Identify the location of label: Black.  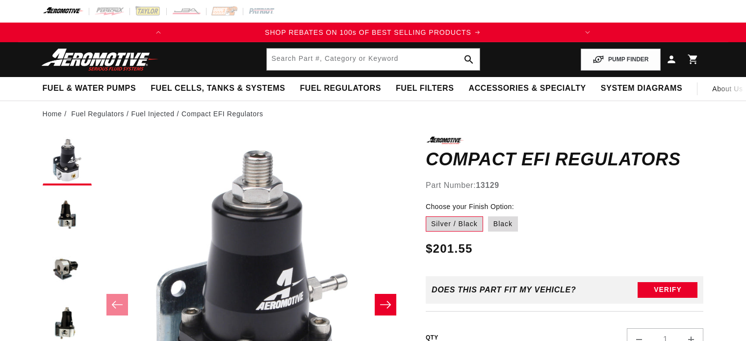
(503, 224).